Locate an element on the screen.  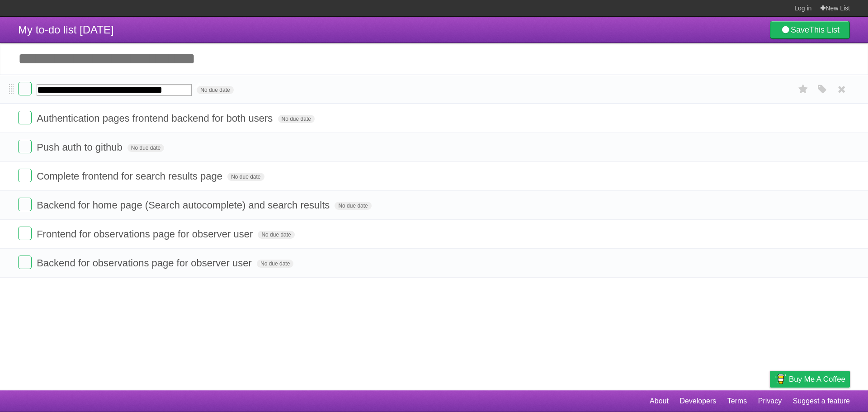
a: Developers is located at coordinates (698, 401).